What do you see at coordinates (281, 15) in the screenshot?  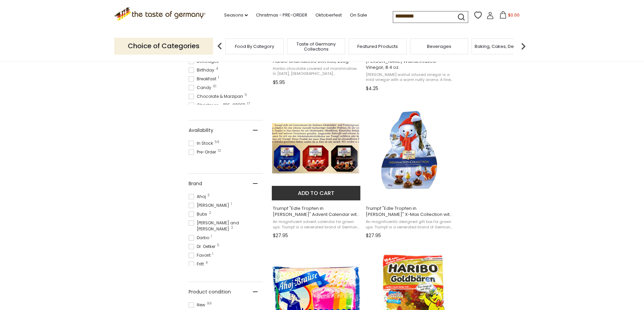 I see `a: Christmas - PRE-ORDER` at bounding box center [281, 15].